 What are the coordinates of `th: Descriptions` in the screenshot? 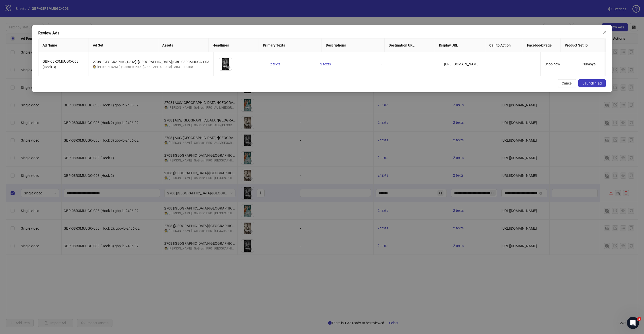 It's located at (353, 45).